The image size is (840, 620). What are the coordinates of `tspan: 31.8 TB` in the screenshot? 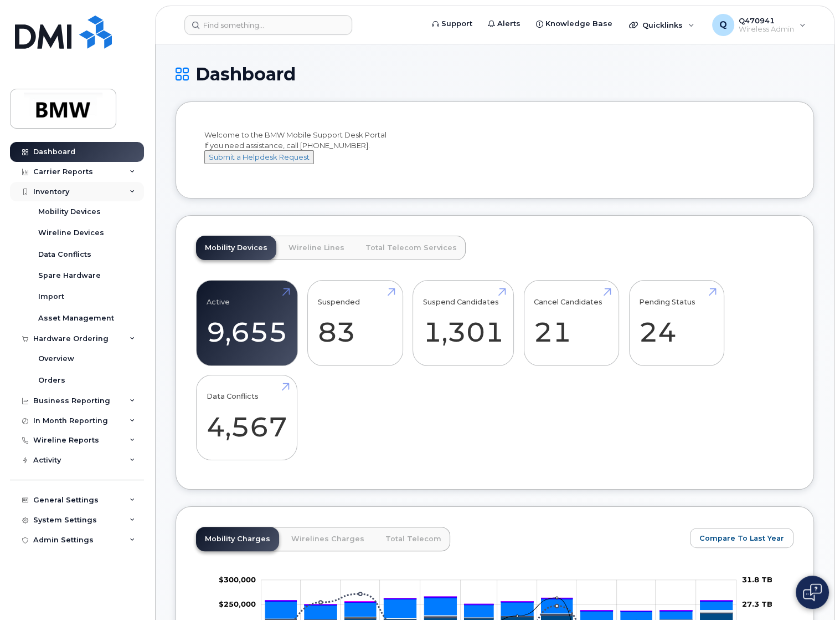 It's located at (757, 580).